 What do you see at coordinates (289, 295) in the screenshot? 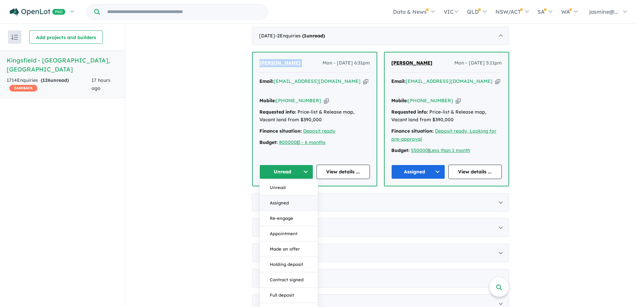
I see `button: Full deposit` at bounding box center [289, 295].